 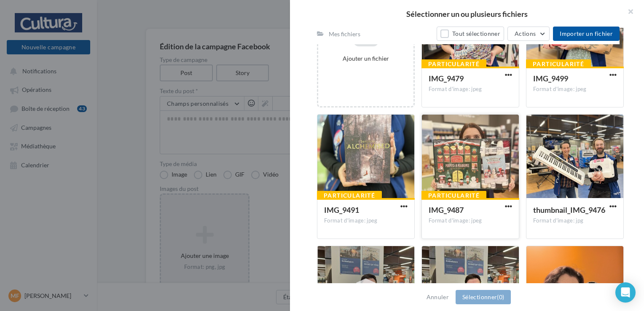 I want to click on span: thumbnail_IMG_9476, so click(x=569, y=210).